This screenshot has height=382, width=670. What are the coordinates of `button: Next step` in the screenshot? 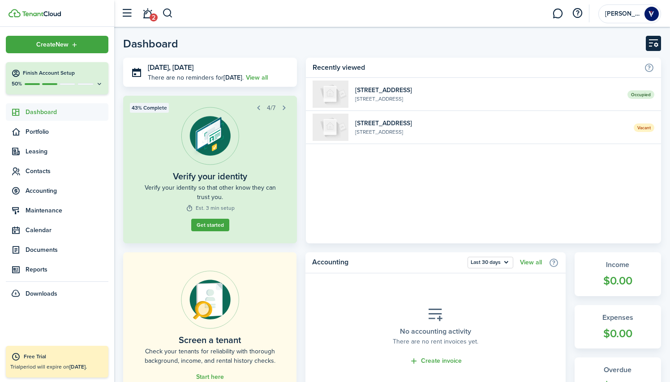 It's located at (284, 108).